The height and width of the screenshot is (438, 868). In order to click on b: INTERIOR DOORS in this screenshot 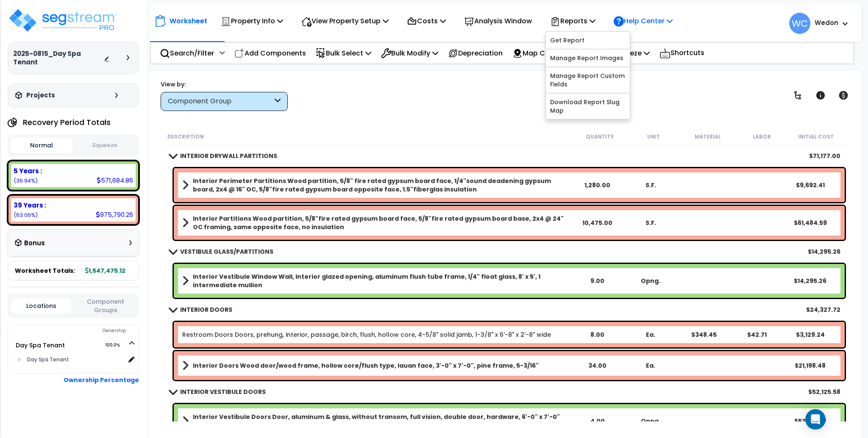, I will do `click(206, 309)`.